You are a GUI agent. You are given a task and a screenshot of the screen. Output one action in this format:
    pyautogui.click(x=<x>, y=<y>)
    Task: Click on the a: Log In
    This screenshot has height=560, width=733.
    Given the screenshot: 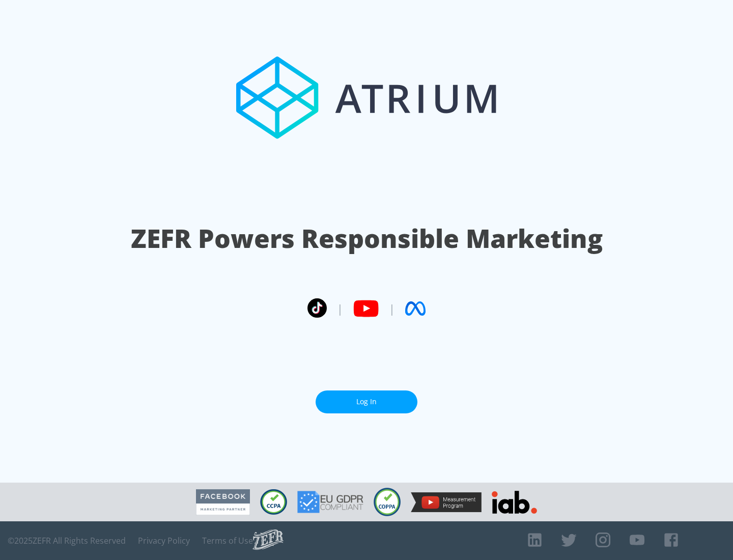 What is the action you would take?
    pyautogui.click(x=366, y=401)
    